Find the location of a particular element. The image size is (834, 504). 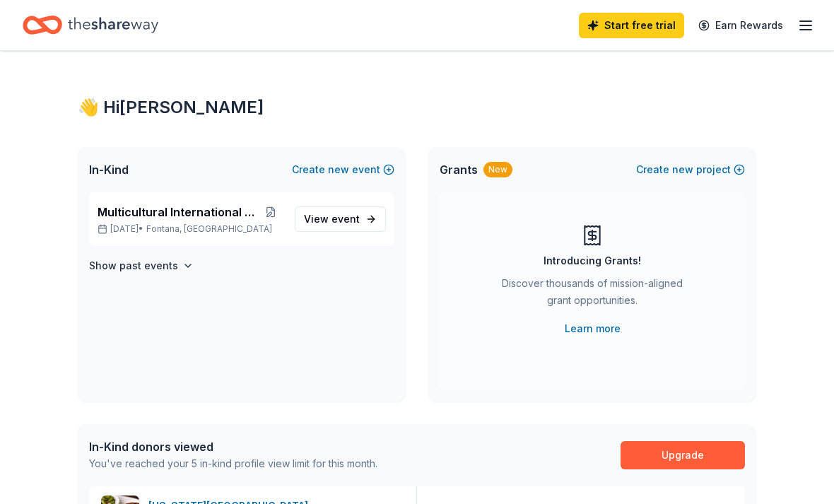

button: Show past events is located at coordinates (141, 266).